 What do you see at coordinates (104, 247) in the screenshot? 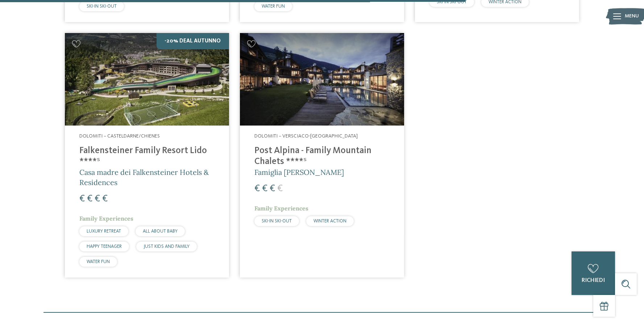
I see `span: HAPPY TEENAGER` at bounding box center [104, 247].